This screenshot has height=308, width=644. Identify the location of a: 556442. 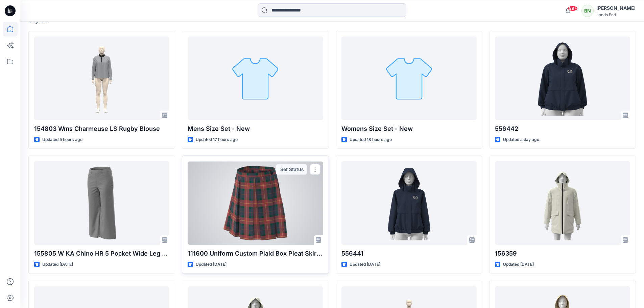
(563, 78).